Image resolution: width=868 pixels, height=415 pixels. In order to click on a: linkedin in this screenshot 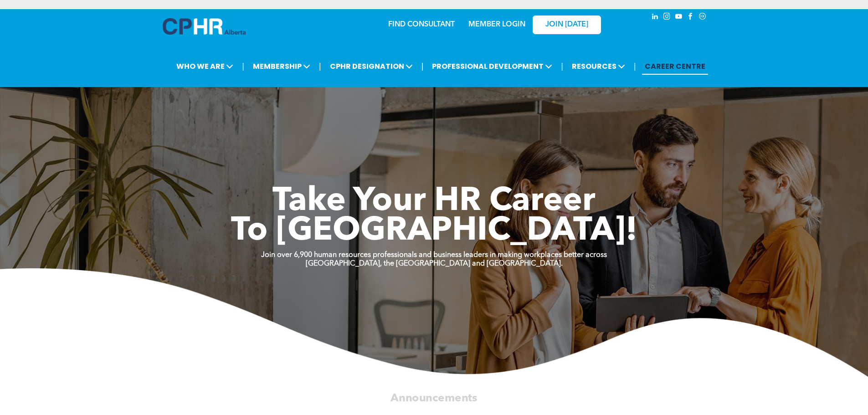, I will do `click(655, 17)`.